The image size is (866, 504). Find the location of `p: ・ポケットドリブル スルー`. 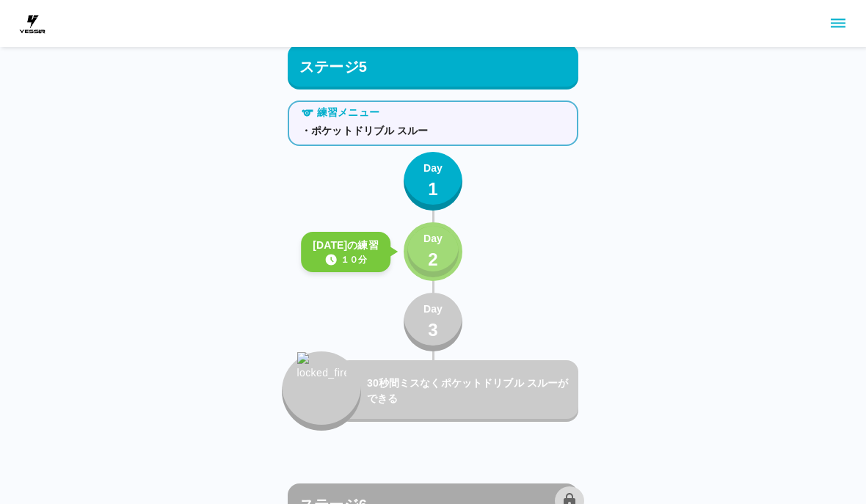

p: ・ポケットドリブル スルー is located at coordinates (433, 131).